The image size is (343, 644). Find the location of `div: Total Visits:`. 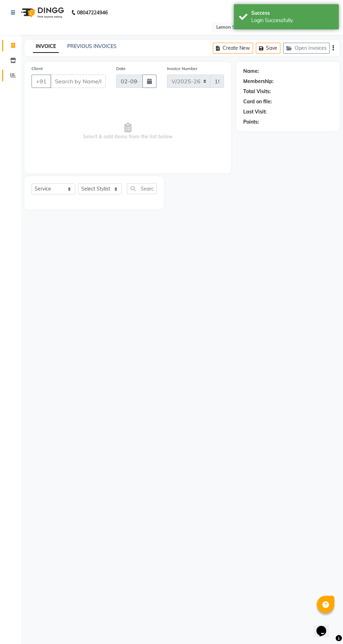

div: Total Visits: is located at coordinates (257, 91).